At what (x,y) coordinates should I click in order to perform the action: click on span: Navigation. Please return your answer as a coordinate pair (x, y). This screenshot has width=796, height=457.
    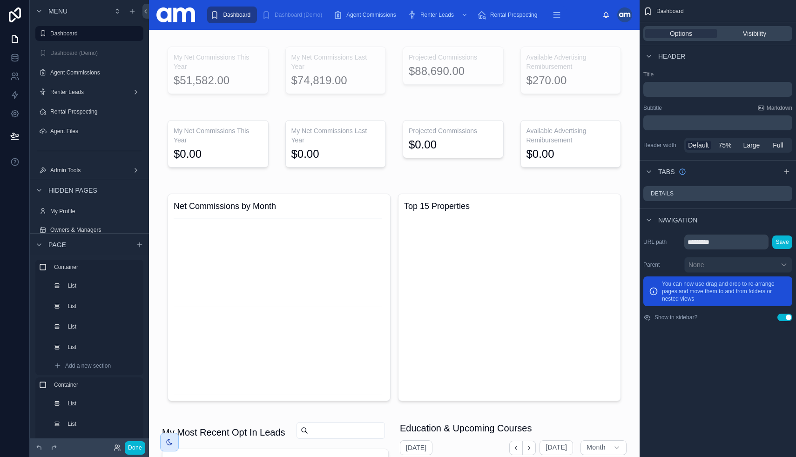
    Looking at the image, I should click on (678, 220).